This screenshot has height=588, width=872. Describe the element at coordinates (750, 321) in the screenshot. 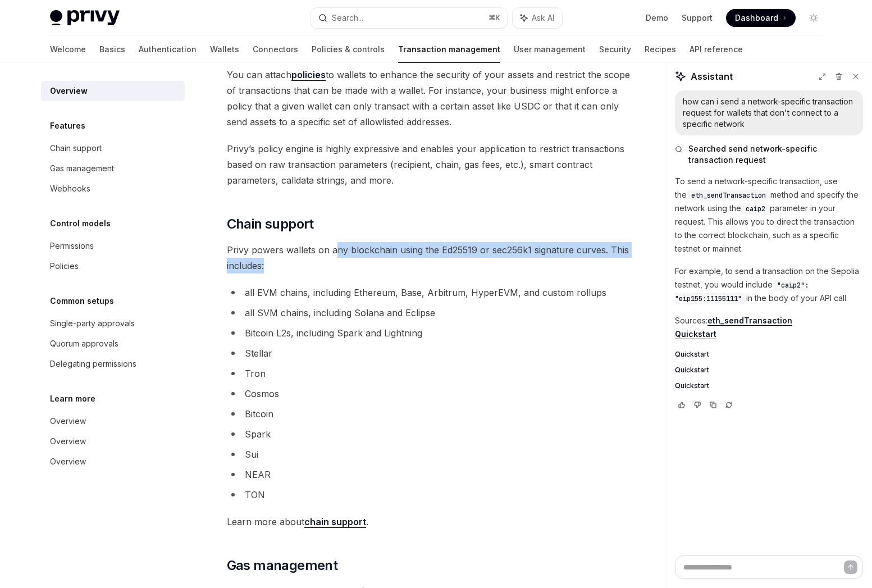

I see `a: eth_sendTransaction` at that location.